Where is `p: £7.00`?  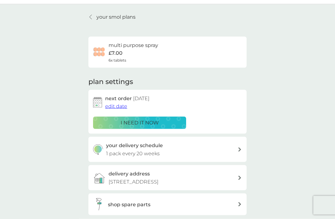
p: £7.00 is located at coordinates (115, 53).